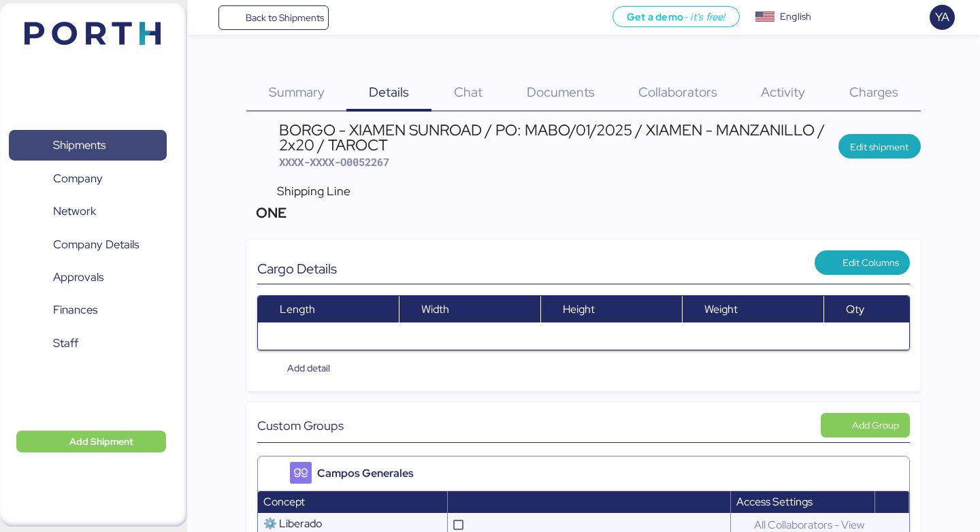 This screenshot has height=532, width=980. Describe the element at coordinates (285, 18) in the screenshot. I see `span: Back to Shipments` at that location.